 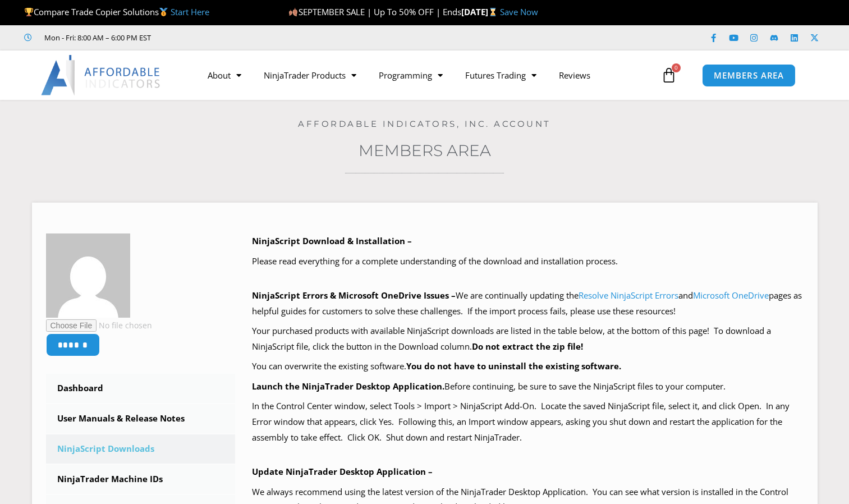 What do you see at coordinates (101, 75) in the screenshot?
I see `img: LogoAI | Affordable Indicators – NinjaTrader` at bounding box center [101, 75].